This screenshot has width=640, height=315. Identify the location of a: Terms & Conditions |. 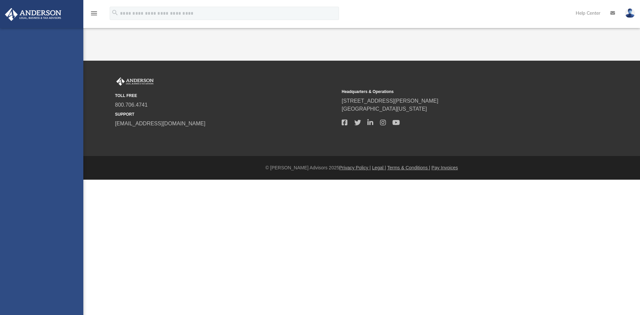
(408, 168).